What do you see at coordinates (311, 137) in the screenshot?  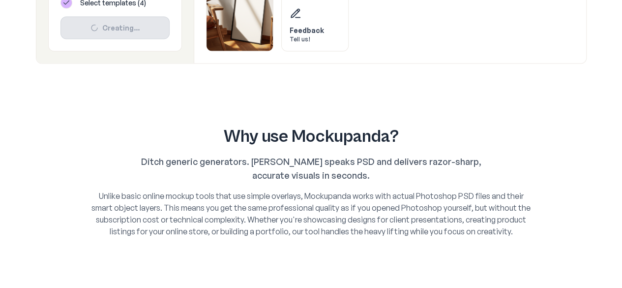 I see `h2: Why use Mockupanda?` at bounding box center [311, 137].